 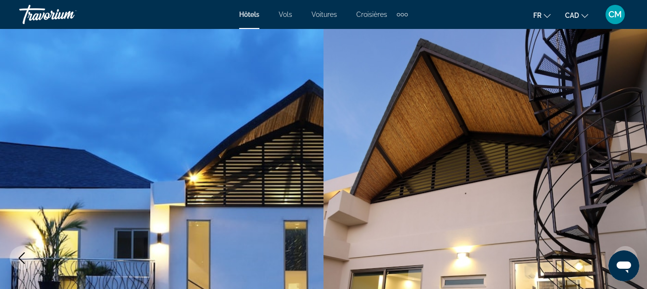 I want to click on span: Voitures, so click(x=324, y=14).